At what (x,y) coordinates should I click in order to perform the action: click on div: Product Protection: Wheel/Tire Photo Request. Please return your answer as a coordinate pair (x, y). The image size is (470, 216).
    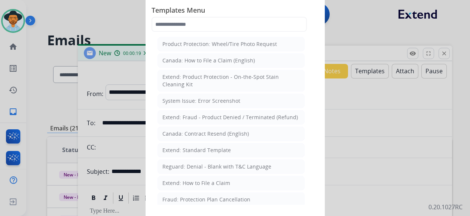
    Looking at the image, I should click on (220, 44).